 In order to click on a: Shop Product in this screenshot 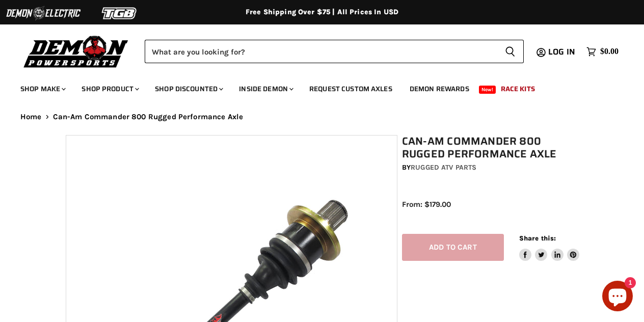, I will do `click(109, 88)`.